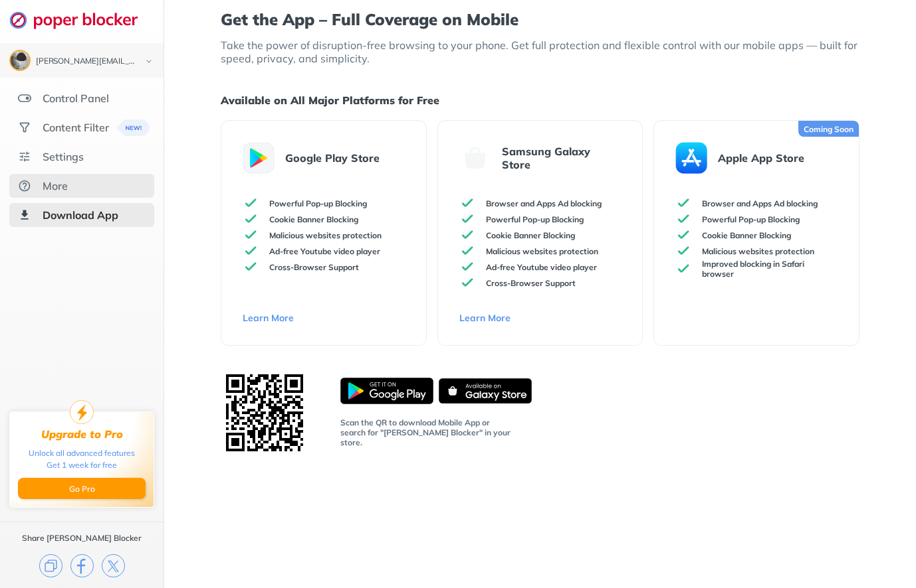 The image size is (916, 588). What do you see at coordinates (332, 158) in the screenshot?
I see `p: Google Play Store` at bounding box center [332, 158].